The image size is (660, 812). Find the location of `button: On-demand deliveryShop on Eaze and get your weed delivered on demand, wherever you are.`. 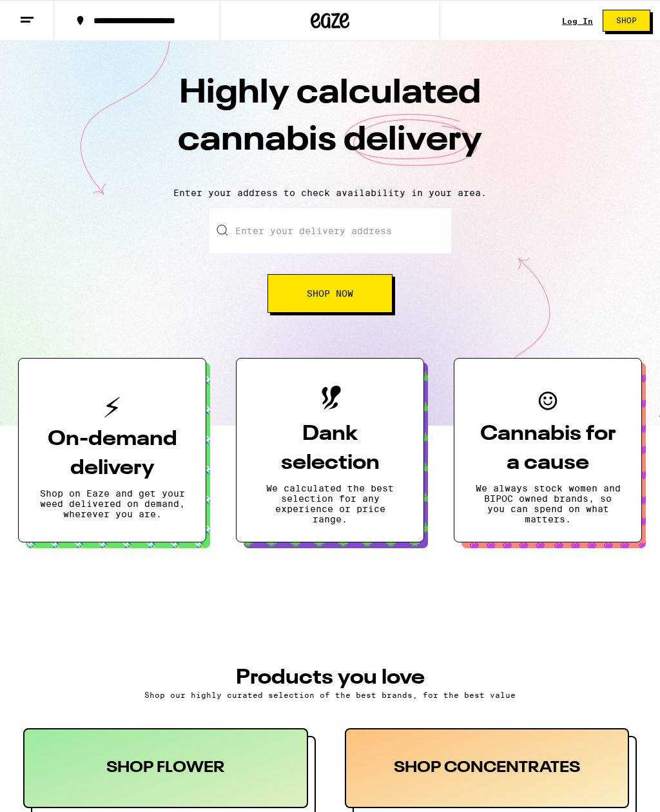

button: On-demand deliveryShop on Eaze and get your weed delivered on demand, wherever you are. is located at coordinates (112, 450).